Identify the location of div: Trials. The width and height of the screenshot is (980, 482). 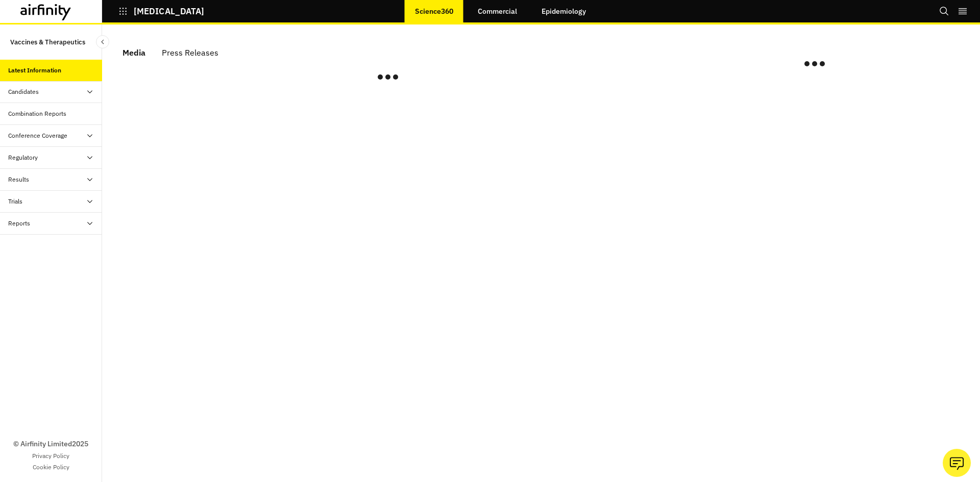
(15, 202).